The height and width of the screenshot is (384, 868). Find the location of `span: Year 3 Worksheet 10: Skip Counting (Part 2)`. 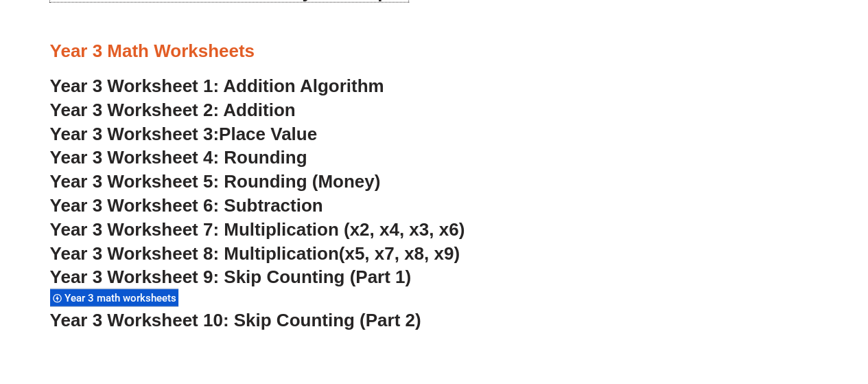

span: Year 3 Worksheet 10: Skip Counting (Part 2) is located at coordinates (235, 320).